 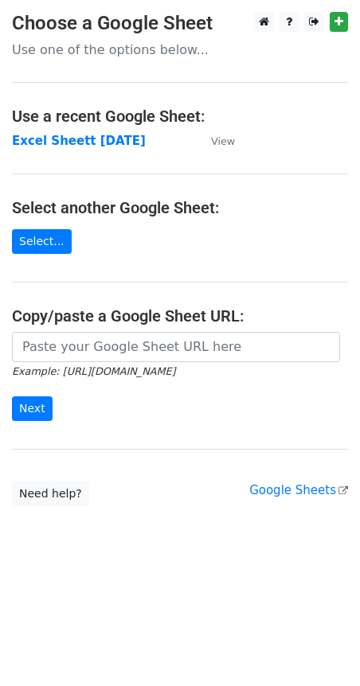 What do you see at coordinates (180, 23) in the screenshot?
I see `h3: Choose a Google Sheet` at bounding box center [180, 23].